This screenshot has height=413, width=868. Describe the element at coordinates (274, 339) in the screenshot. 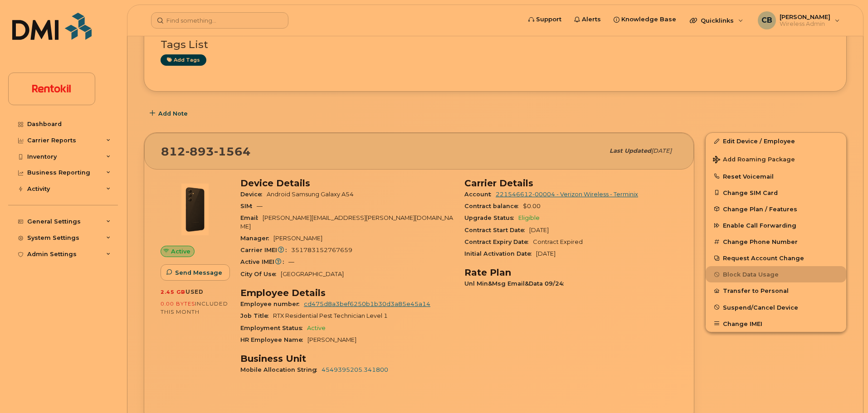

I see `span: HR Employee Name` at that location.